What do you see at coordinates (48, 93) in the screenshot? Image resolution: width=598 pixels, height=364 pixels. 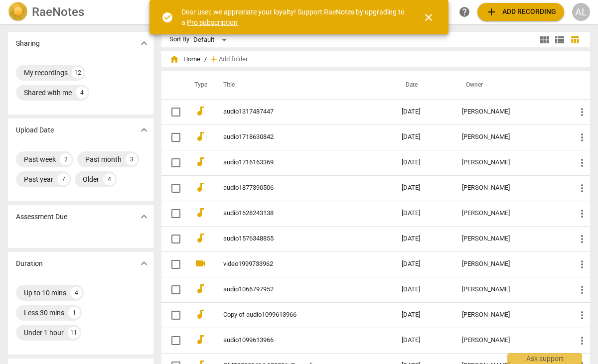 I see `div: Shared with me` at bounding box center [48, 93].